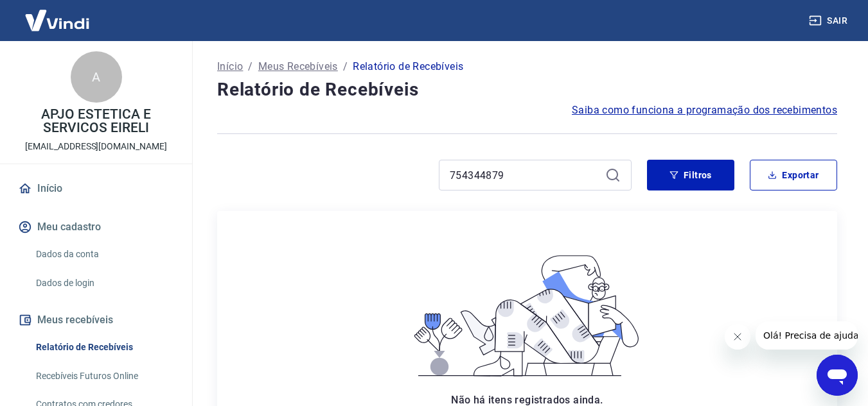 The height and width of the screenshot is (406, 868). What do you see at coordinates (96, 321) in the screenshot?
I see `button: Meus recebíveis` at bounding box center [96, 321].